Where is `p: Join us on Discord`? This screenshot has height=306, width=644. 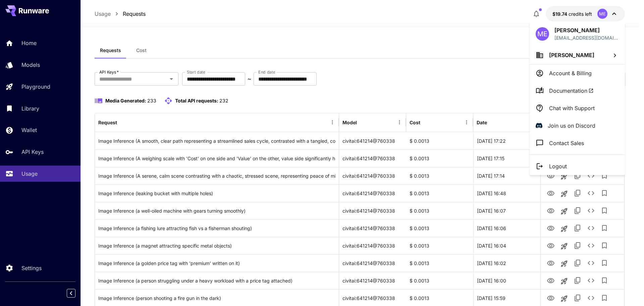 p: Join us on Discord is located at coordinates (571, 126).